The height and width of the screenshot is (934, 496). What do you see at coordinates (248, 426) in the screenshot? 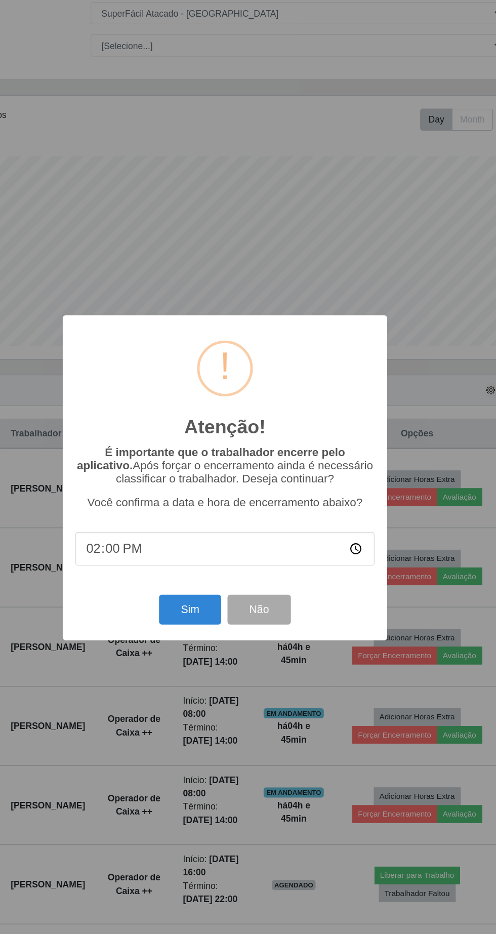
I see `h2: Atenção!` at bounding box center [248, 426].